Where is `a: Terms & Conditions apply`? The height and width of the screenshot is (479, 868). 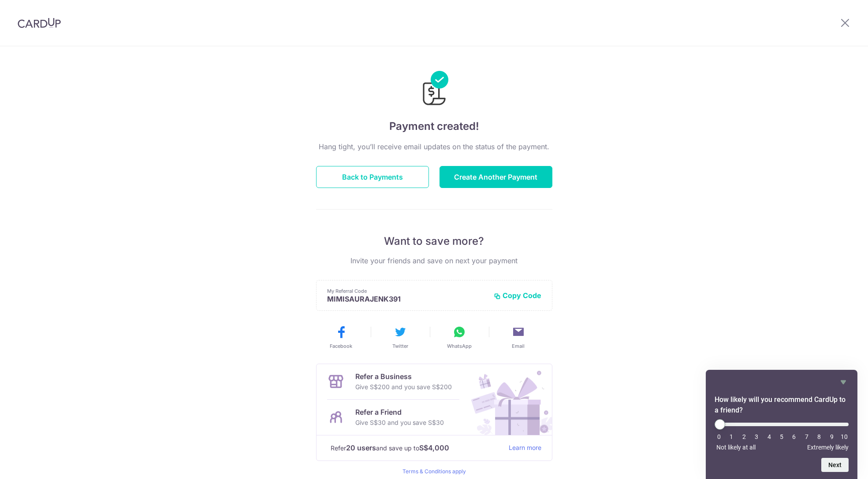 a: Terms & Conditions apply is located at coordinates (434, 472).